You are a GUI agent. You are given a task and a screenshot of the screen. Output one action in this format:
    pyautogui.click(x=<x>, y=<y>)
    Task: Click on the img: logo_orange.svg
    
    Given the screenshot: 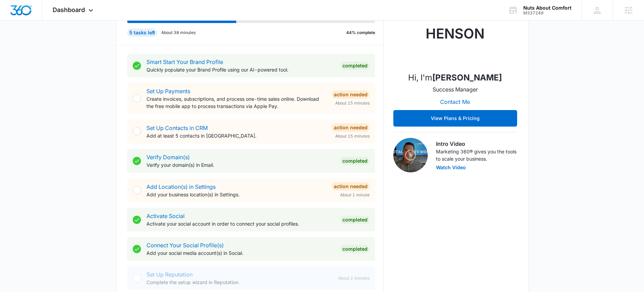 What is the action you would take?
    pyautogui.click(x=14, y=14)
    